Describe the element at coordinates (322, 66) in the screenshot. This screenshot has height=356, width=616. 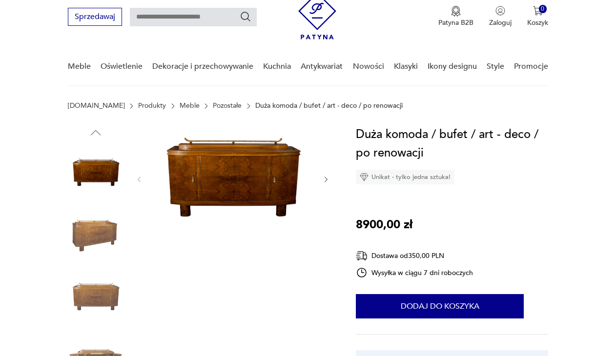
I see `a: Antykwariat` at that location.